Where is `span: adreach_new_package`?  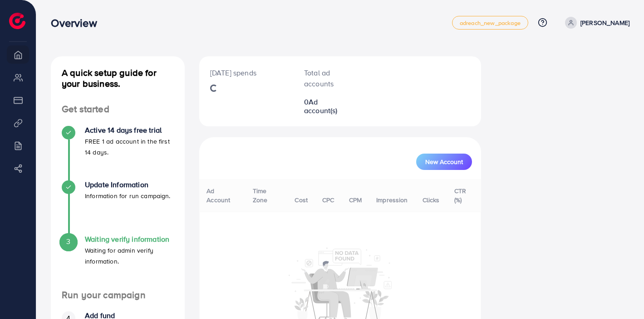
span: adreach_new_package is located at coordinates (490, 23).